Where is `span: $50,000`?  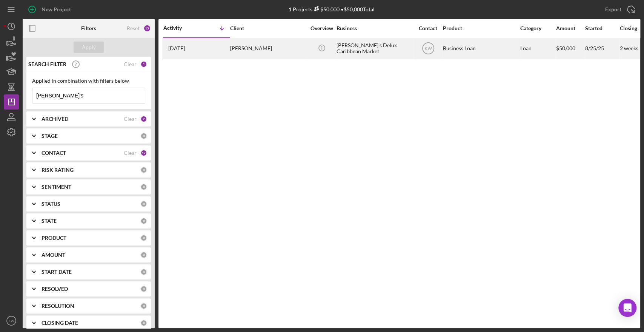 span: $50,000 is located at coordinates (565, 48).